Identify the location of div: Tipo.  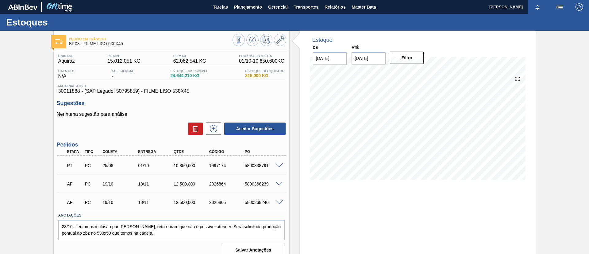
(92, 152).